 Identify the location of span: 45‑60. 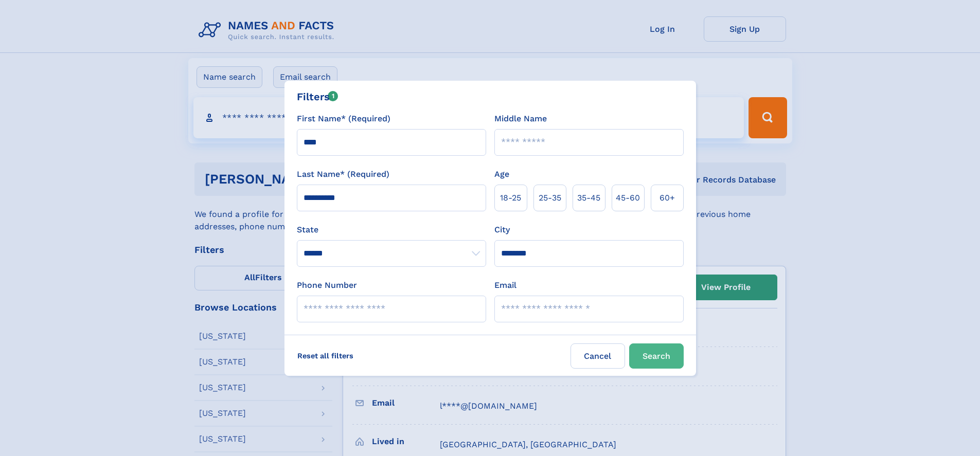
(627, 198).